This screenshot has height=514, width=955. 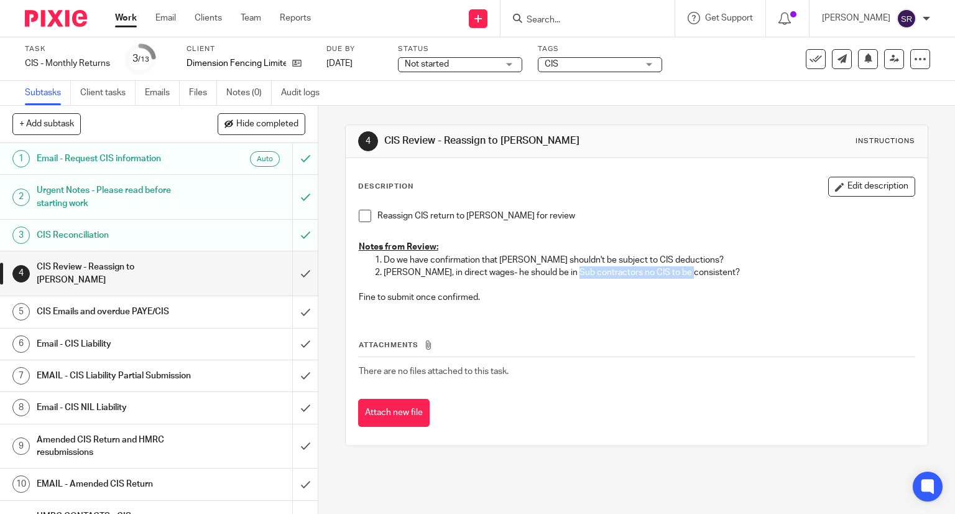 What do you see at coordinates (144, 59) in the screenshot?
I see `small: /13` at bounding box center [144, 59].